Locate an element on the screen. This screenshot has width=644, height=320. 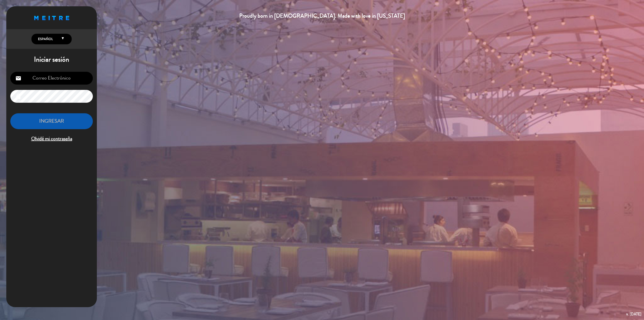
h1: Iniciar sesión is located at coordinates (52, 60).